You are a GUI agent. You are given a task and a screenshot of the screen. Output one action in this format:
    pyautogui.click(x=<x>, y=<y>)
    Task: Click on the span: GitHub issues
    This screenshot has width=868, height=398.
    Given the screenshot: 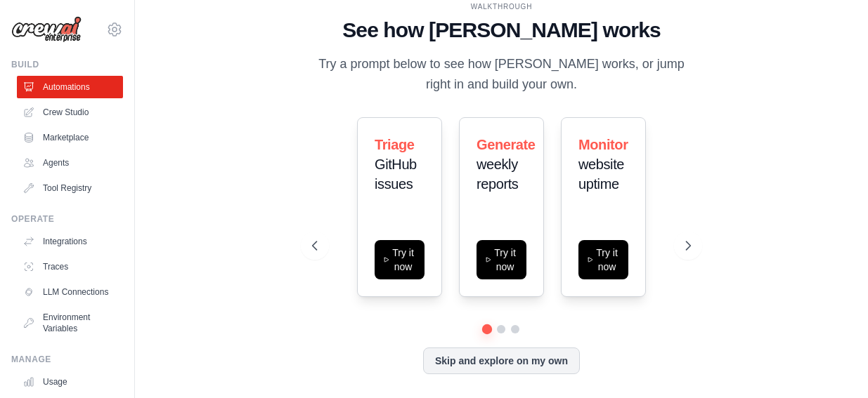 What is the action you would take?
    pyautogui.click(x=395, y=174)
    